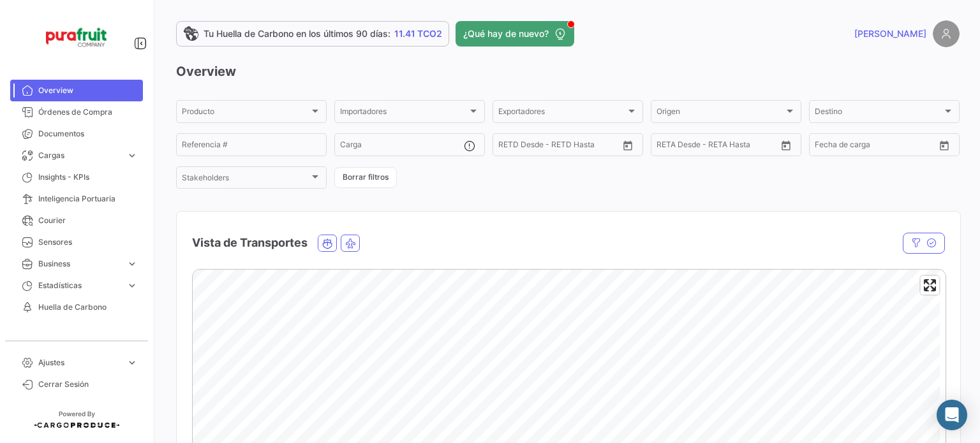 The image size is (980, 443). I want to click on span: Stakeholders, so click(245, 180).